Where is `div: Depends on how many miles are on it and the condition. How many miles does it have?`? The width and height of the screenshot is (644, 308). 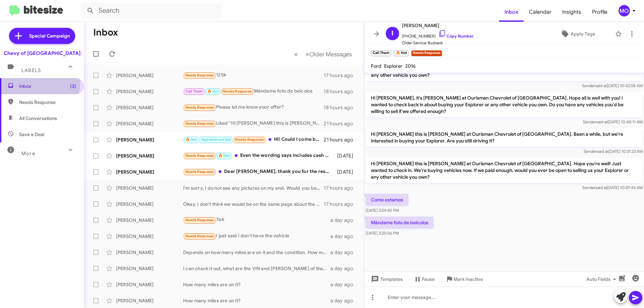
div: Depends on how many miles are on it and the condition. How many miles does it have? is located at coordinates (256, 252).